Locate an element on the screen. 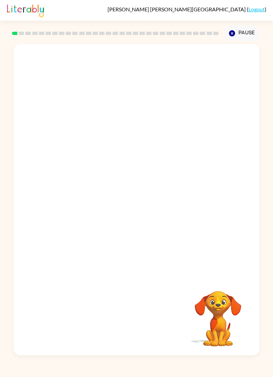  video: Your browser must support playing .mp4 files to use Literably. Please try using another browser. is located at coordinates (218, 314).